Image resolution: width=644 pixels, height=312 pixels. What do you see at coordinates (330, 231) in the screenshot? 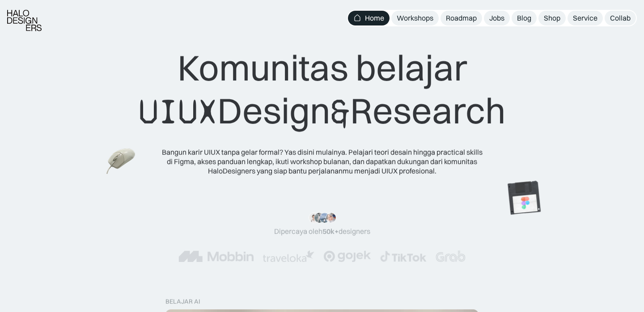
I see `span: 50k+` at bounding box center [330, 231].